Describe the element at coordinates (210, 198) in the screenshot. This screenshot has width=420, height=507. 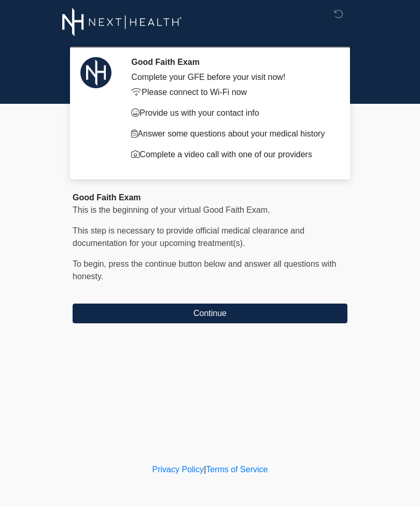
I see `div: Good Faith Exam` at that location.